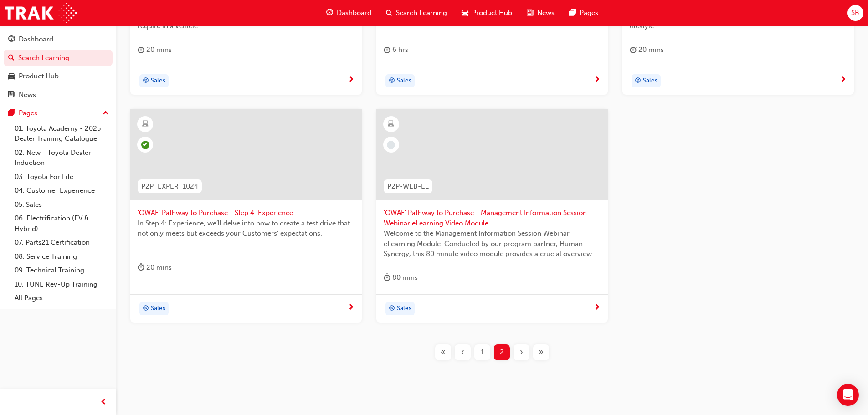  I want to click on a: 04. Customer Experience, so click(61, 191).